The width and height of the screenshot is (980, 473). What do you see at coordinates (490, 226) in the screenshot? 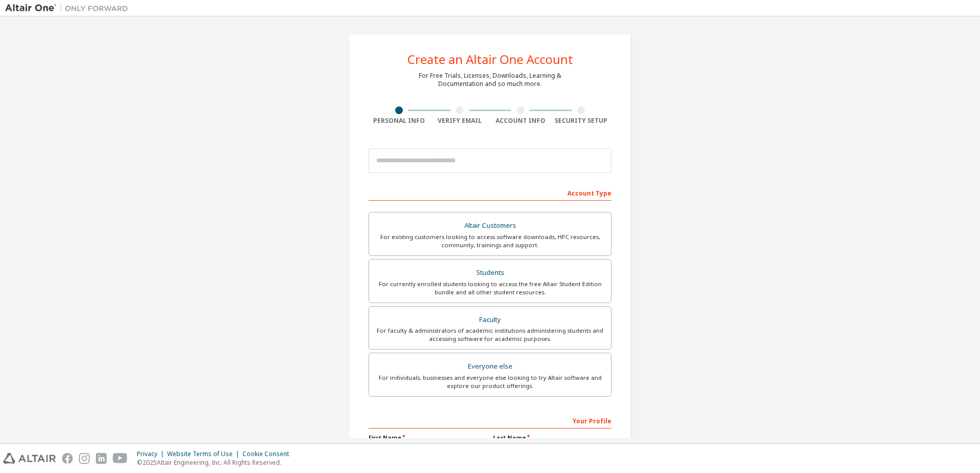
I see `div: Altair Customers` at bounding box center [490, 226].